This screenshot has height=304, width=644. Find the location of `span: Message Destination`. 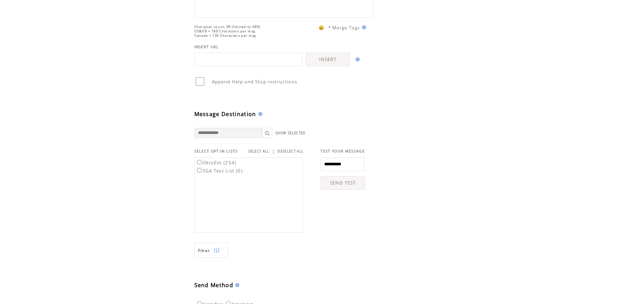

span: Message Destination is located at coordinates (225, 114).